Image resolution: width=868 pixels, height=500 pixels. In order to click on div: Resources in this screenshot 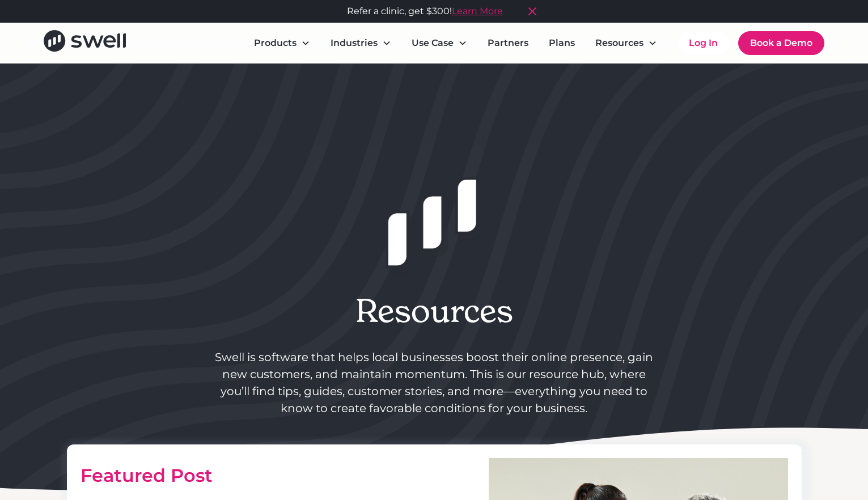, I will do `click(619, 43)`.